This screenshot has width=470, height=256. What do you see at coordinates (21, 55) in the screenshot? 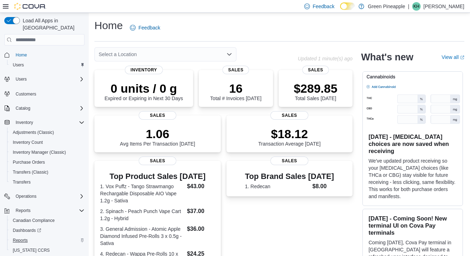
I see `a: Home` at bounding box center [21, 55].